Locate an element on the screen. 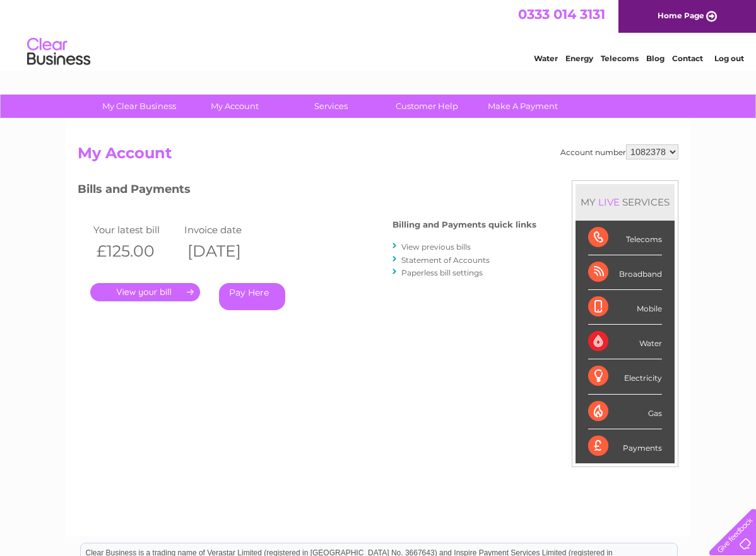 This screenshot has width=756, height=556. a: Water is located at coordinates (545, 58).